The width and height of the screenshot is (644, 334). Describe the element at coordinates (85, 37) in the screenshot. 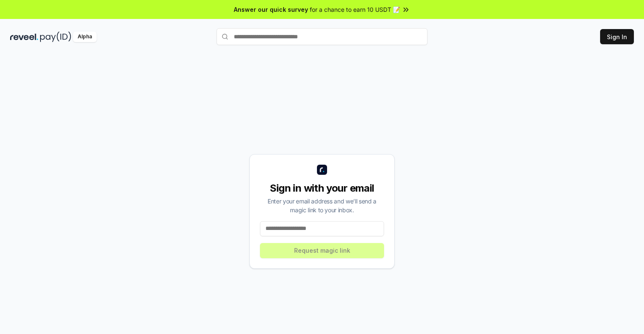

I see `div: Alpha` at that location.